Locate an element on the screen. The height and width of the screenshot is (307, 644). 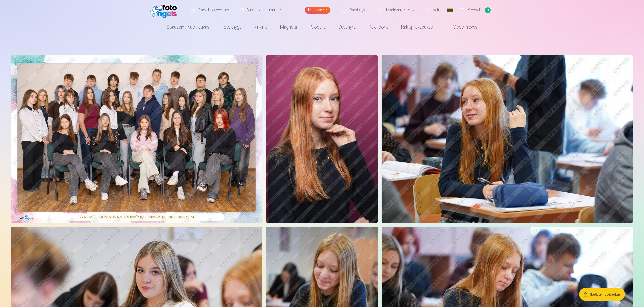
a: Visos prekės is located at coordinates (461, 27).